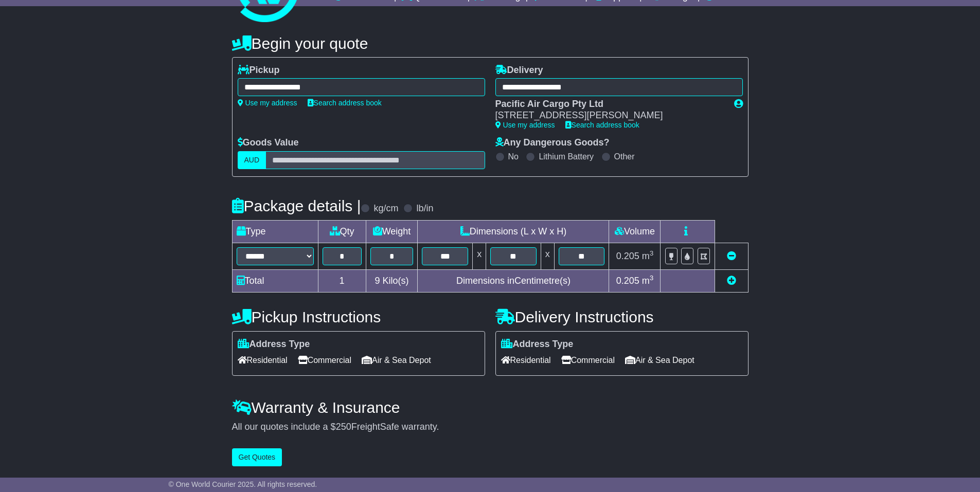 Image resolution: width=980 pixels, height=492 pixels. I want to click on td: Qty, so click(342, 231).